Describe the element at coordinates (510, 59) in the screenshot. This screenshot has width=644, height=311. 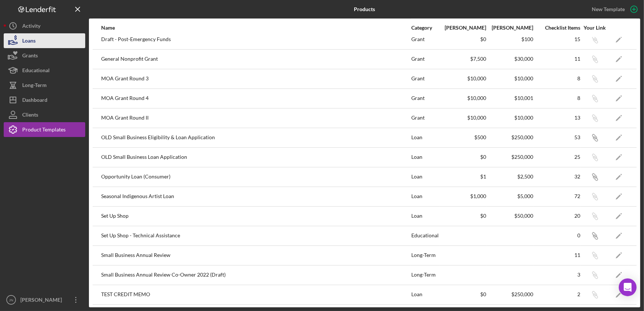
I see `div: $30,000` at that location.